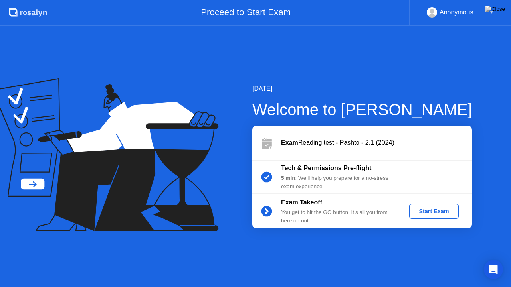 This screenshot has height=287, width=511. What do you see at coordinates (301, 202) in the screenshot?
I see `b: Exam Takeoff` at bounding box center [301, 202].